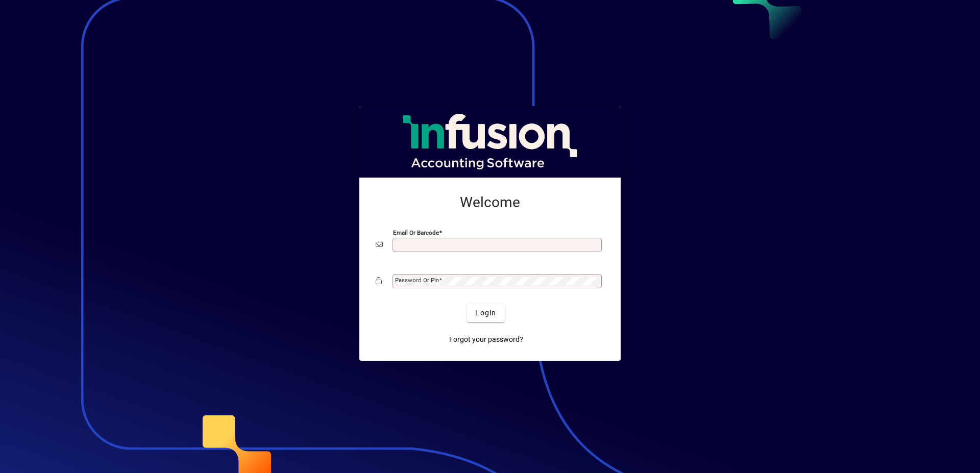 The height and width of the screenshot is (473, 980). Describe the element at coordinates (486, 340) in the screenshot. I see `a: Forgot your password?` at that location.